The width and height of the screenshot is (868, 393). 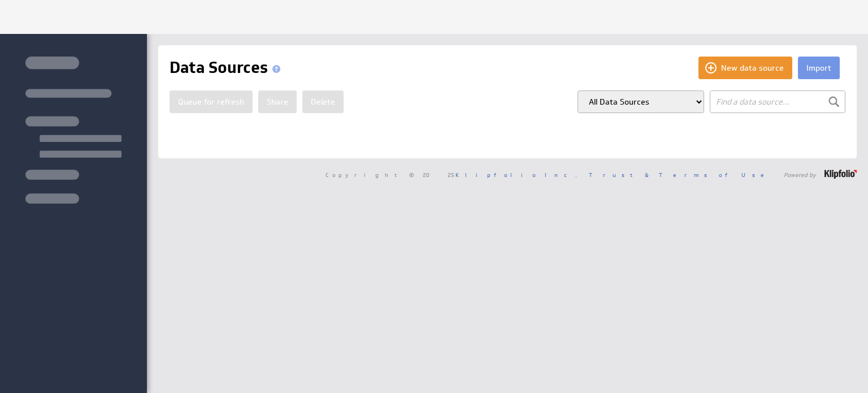 What do you see at coordinates (451, 175) in the screenshot?
I see `span: Copyright © 2025` at bounding box center [451, 175].